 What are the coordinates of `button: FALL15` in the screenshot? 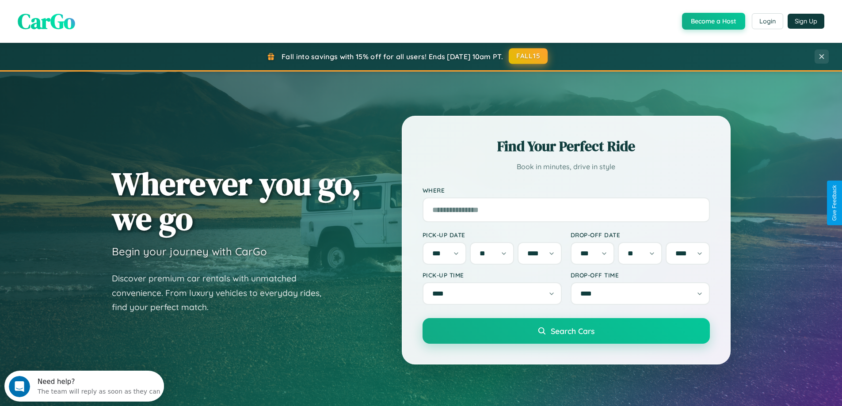 It's located at (528, 56).